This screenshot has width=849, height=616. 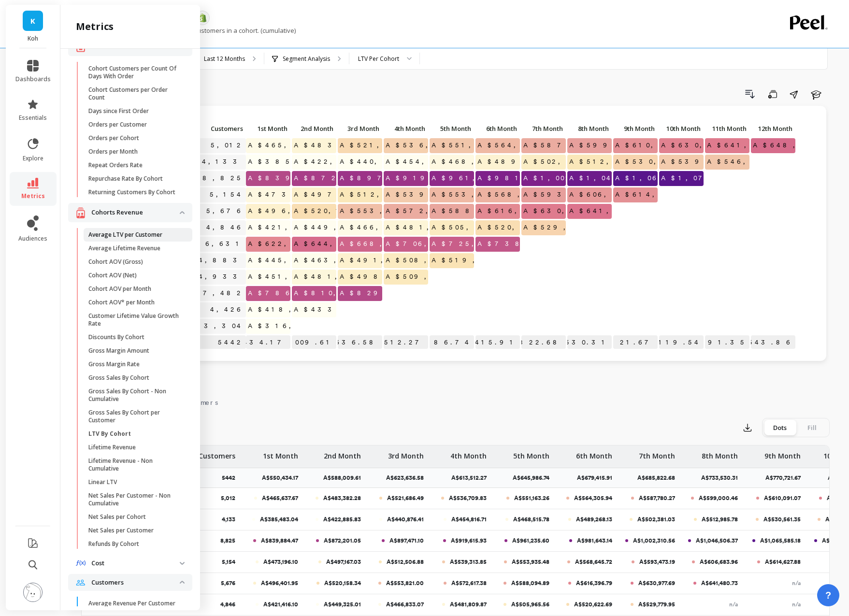 I want to click on span: A$546,061.67, so click(x=749, y=162).